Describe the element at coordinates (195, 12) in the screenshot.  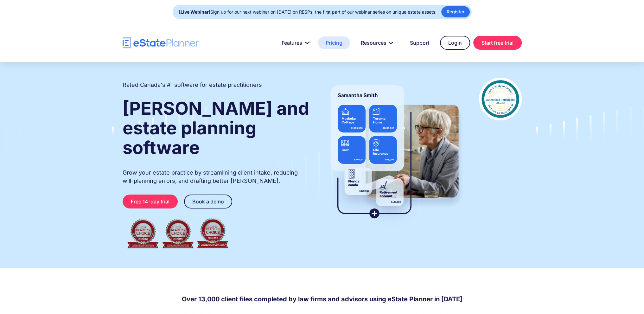
I see `strong: [Live Webinar]` at that location.